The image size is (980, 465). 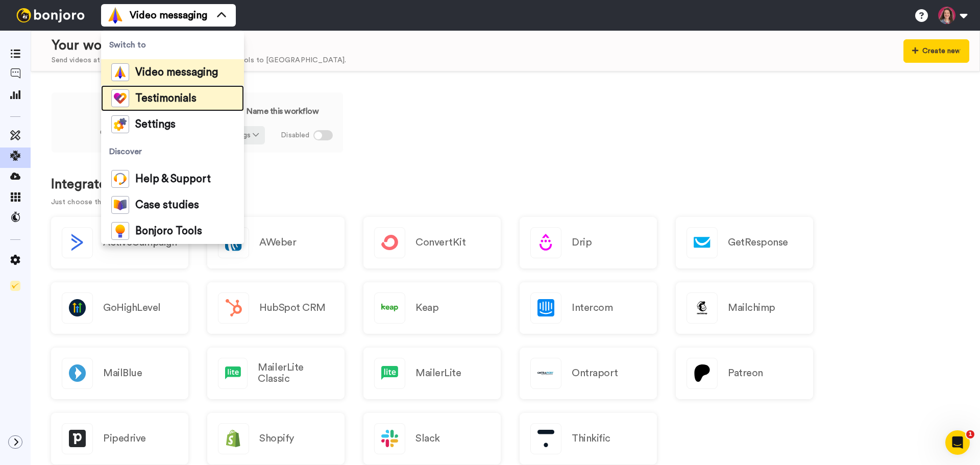 What do you see at coordinates (702, 242) in the screenshot?
I see `img: logo_getresponse.svg` at bounding box center [702, 242].